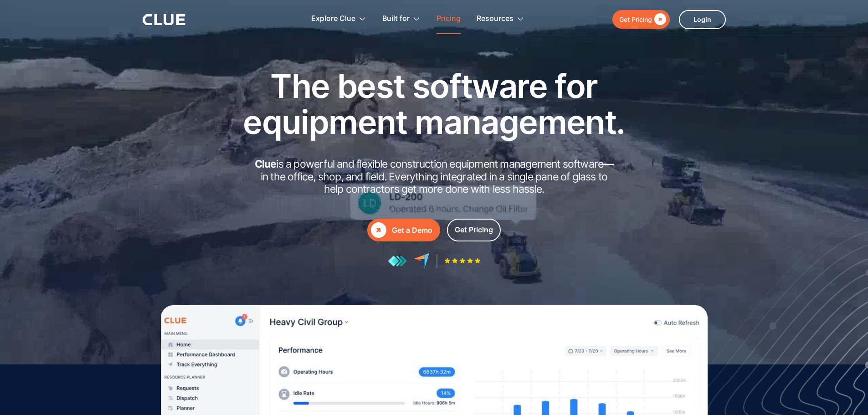 The width and height of the screenshot is (868, 415). I want to click on a: Get Pricing, so click(474, 230).